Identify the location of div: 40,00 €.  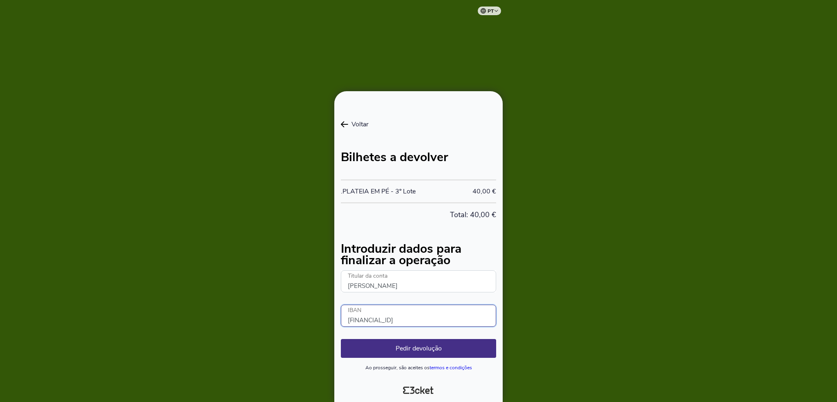
(484, 191).